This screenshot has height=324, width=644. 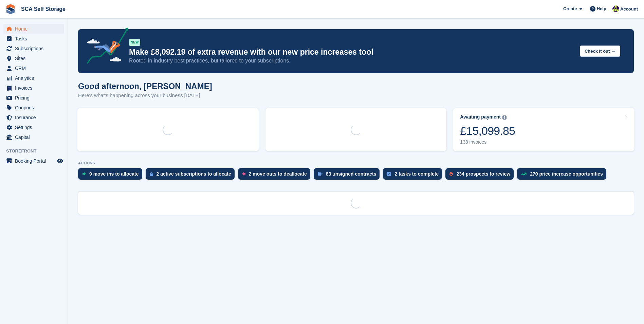 I want to click on div: 2 move outs to deallocate, so click(x=278, y=174).